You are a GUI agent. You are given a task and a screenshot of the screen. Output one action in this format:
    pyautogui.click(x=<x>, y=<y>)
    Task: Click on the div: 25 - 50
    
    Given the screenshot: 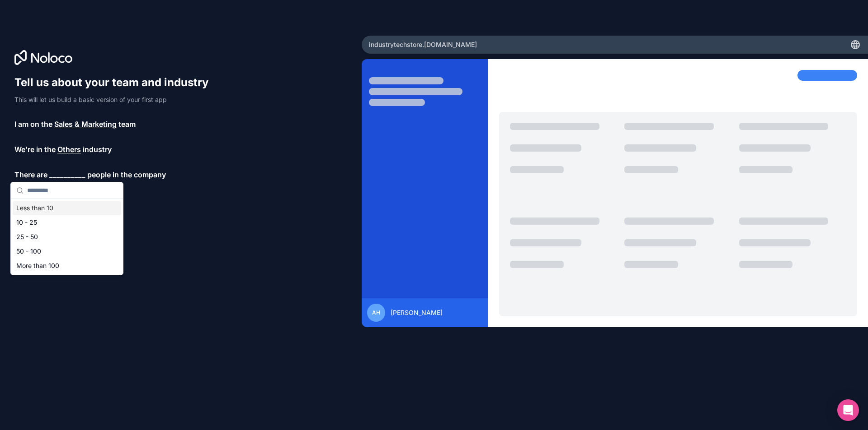 What is the action you would take?
    pyautogui.click(x=67, y=237)
    